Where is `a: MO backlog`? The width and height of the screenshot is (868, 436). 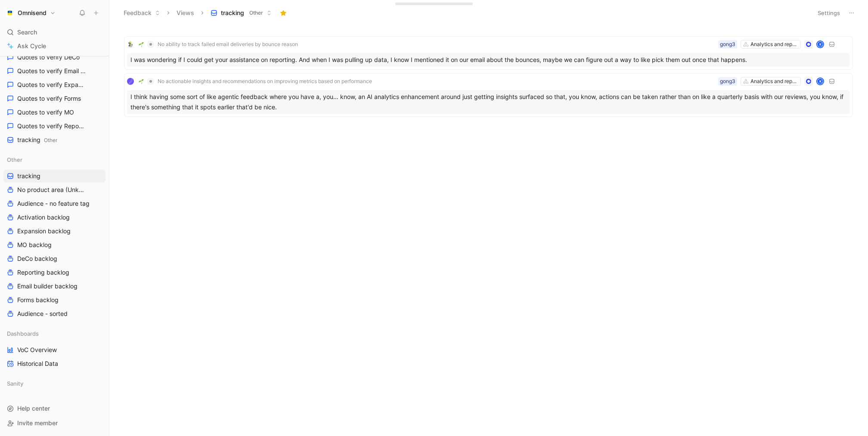 a: MO backlog is located at coordinates (54, 245).